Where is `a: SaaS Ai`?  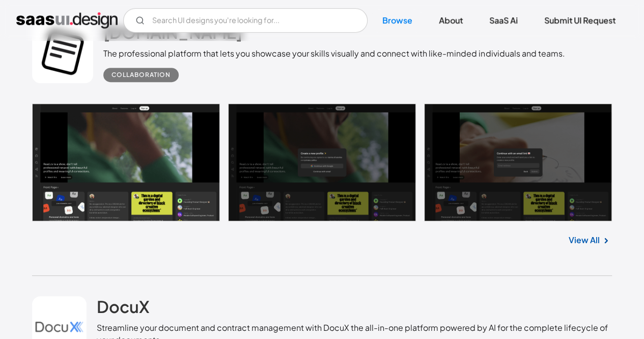
a: SaaS Ai is located at coordinates (504, 21).